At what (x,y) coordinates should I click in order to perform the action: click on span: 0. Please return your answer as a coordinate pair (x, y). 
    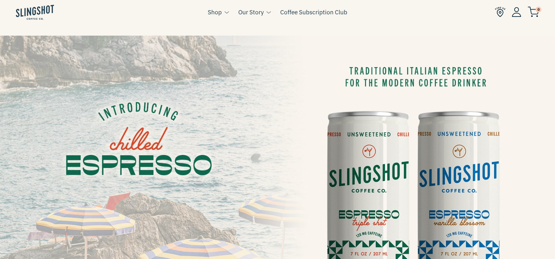
    Looking at the image, I should click on (539, 10).